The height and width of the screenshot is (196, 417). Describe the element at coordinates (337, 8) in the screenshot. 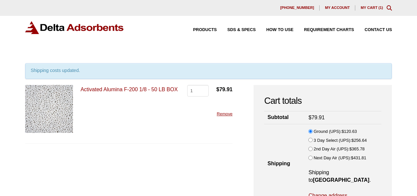

I see `span: My account` at that location.